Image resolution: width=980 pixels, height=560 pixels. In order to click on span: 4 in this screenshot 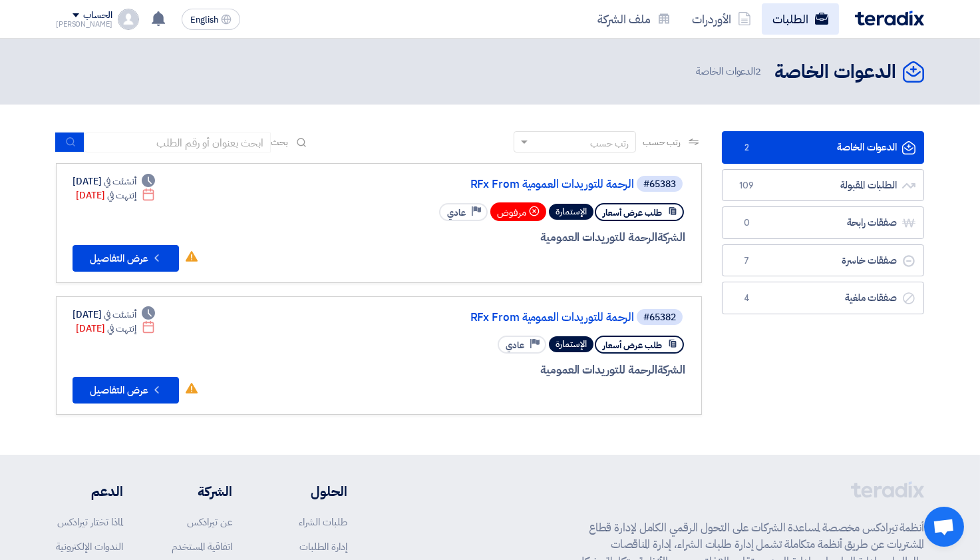, I will do `click(746, 298)`.